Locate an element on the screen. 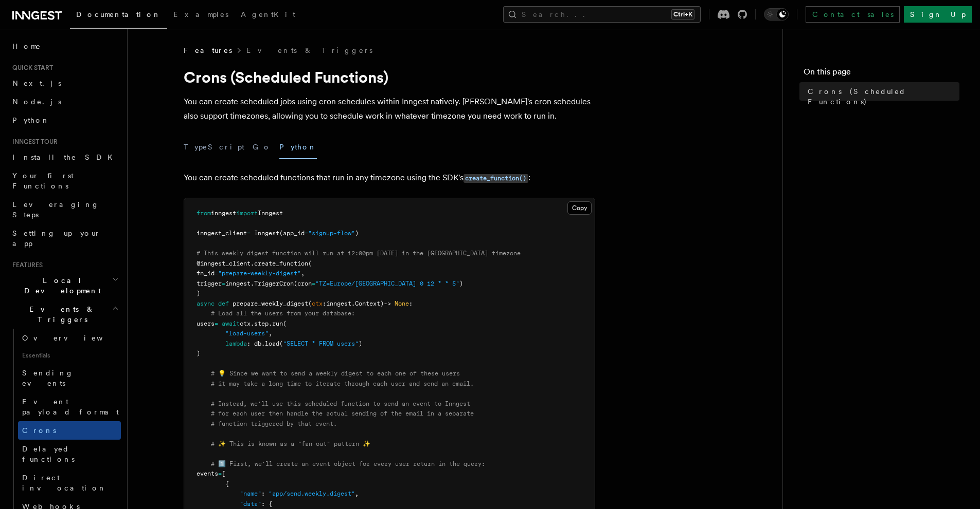  a: Node.js is located at coordinates (65, 102).